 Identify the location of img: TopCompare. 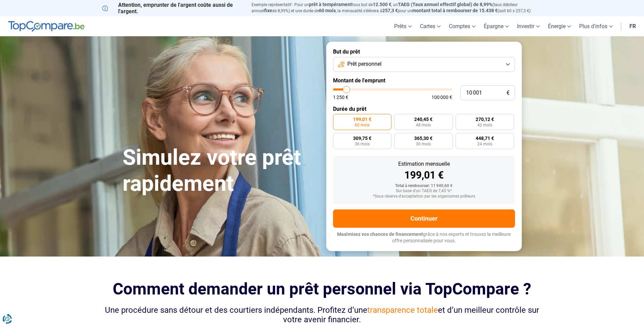
(46, 26).